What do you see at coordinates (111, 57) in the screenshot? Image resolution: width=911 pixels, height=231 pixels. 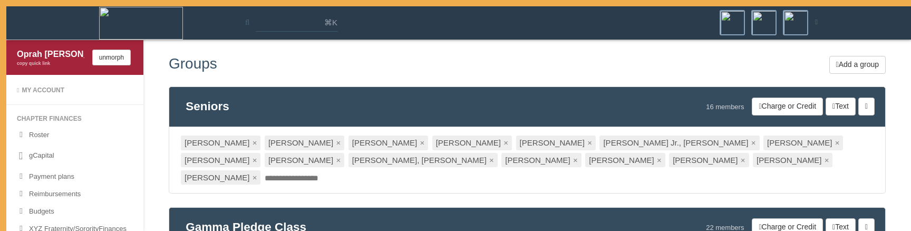 I see `button: unmorph` at bounding box center [111, 57].